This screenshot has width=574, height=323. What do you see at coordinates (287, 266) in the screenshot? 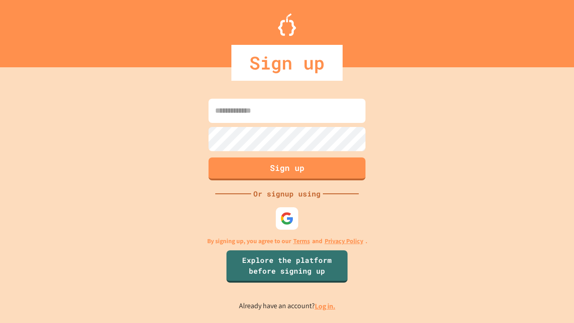
I see `a: Explore the platform before signing up` at bounding box center [287, 266].